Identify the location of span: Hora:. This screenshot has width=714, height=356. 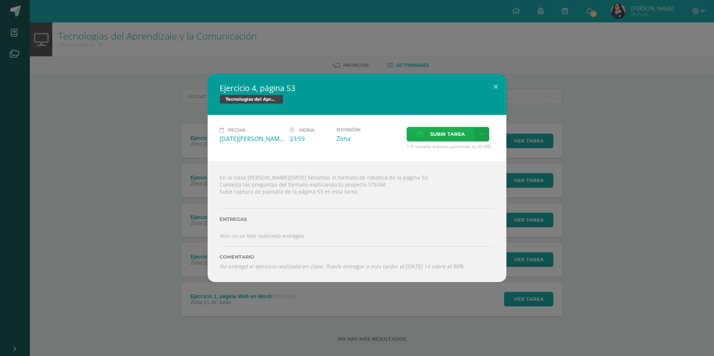
(307, 130).